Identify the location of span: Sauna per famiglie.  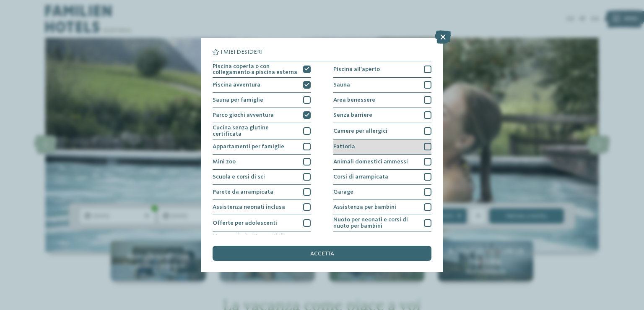
(238, 100).